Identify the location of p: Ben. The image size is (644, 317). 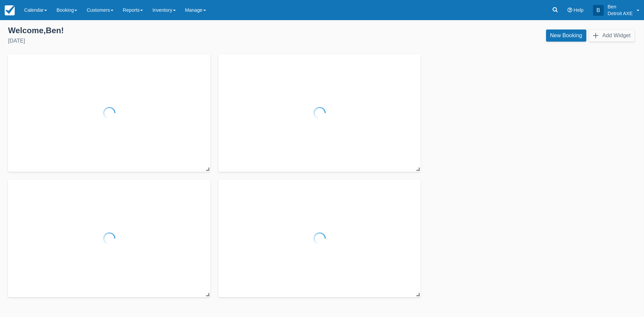
(620, 7).